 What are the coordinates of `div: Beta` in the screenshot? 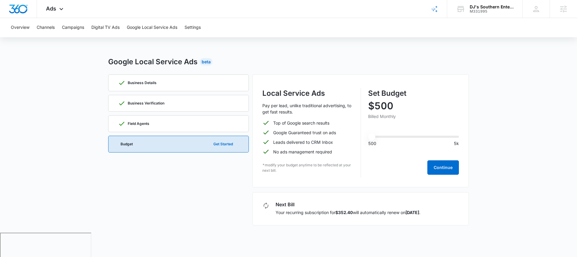 It's located at (206, 62).